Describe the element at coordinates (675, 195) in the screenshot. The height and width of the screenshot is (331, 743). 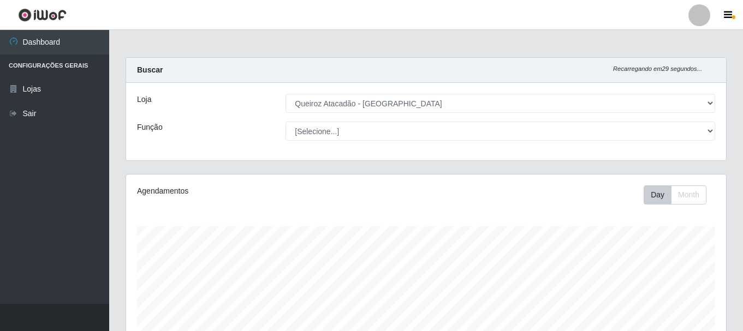
I see `div: First group` at that location.